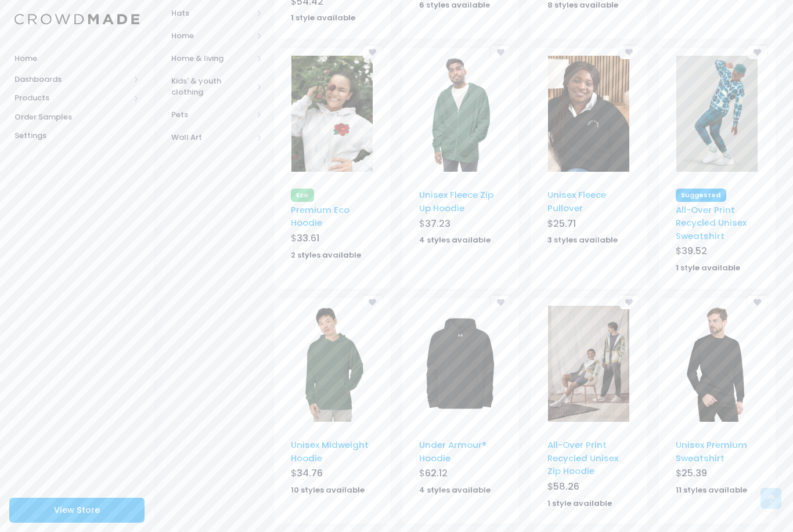 The image size is (793, 532). What do you see at coordinates (700, 195) in the screenshot?
I see `span: Suggested` at bounding box center [700, 195].